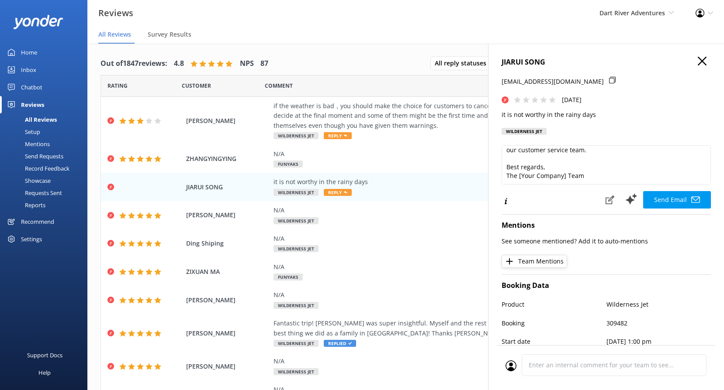 The height and width of the screenshot is (390, 724). What do you see at coordinates (606, 286) in the screenshot?
I see `h4: Booking Data` at bounding box center [606, 286].